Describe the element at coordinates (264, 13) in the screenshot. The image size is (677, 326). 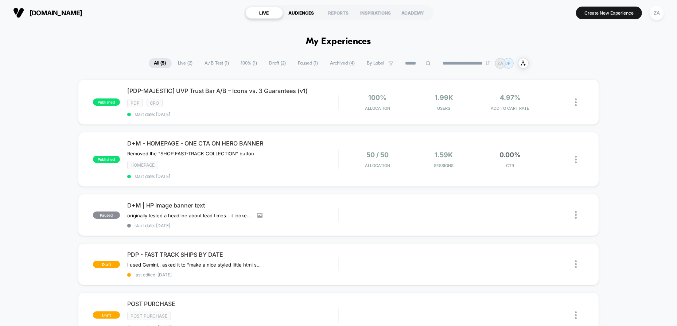
I see `div: LIVE` at that location.